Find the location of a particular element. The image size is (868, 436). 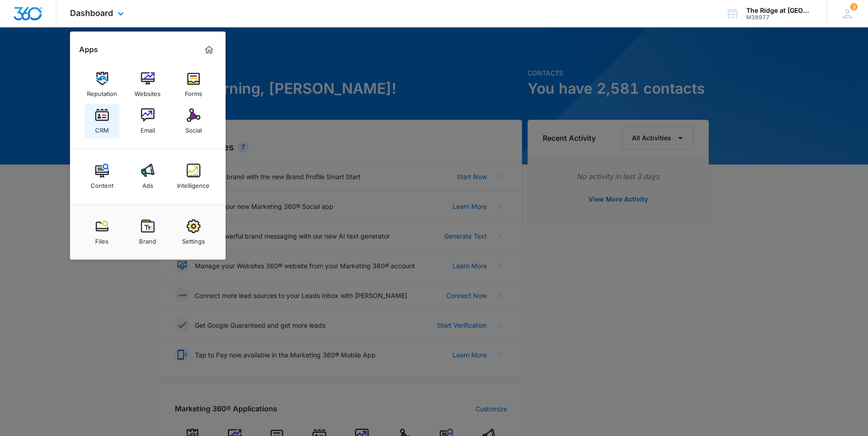

a: Social is located at coordinates (193, 121).